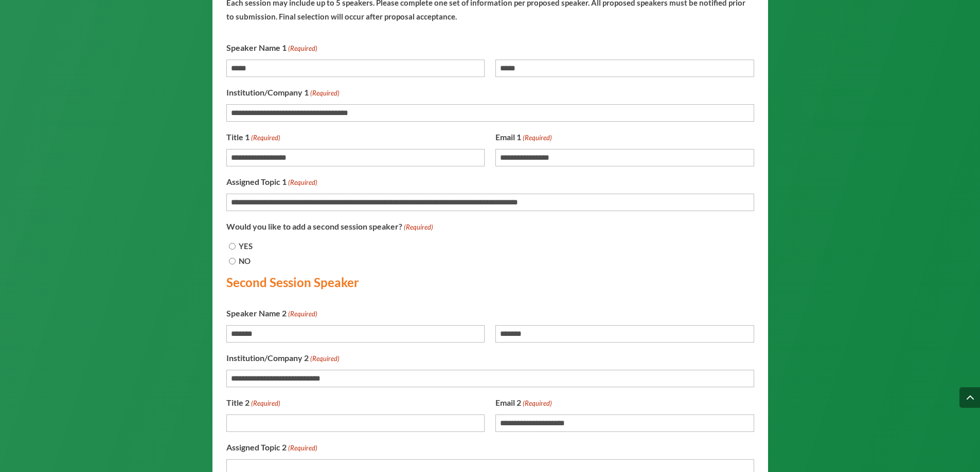 This screenshot has width=980, height=472. What do you see at coordinates (486, 285) in the screenshot?
I see `h3: Second Session Speaker` at bounding box center [486, 285].